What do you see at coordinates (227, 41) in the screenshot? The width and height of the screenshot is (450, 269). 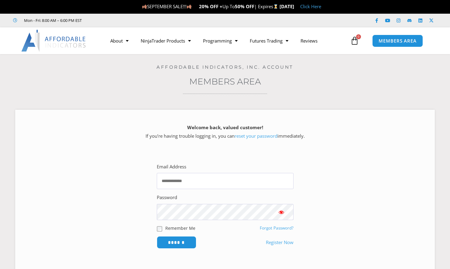 I see `nav: Menu` at bounding box center [227, 41].